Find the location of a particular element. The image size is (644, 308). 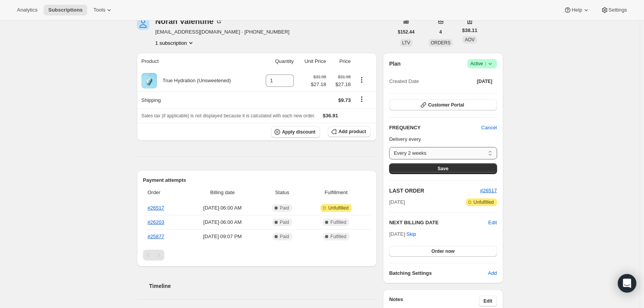

span: $38.11 is located at coordinates (470, 30).